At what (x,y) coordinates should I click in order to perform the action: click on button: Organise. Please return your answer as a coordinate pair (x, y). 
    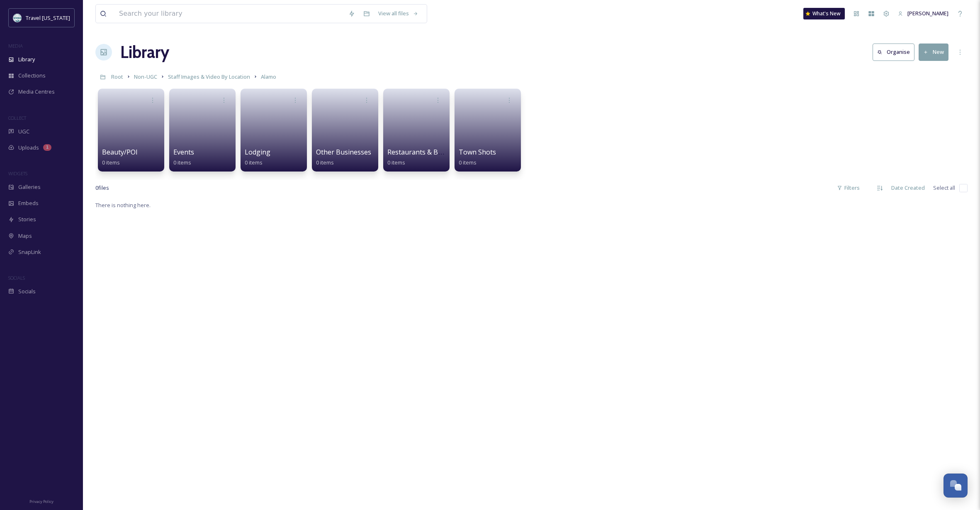
    Looking at the image, I should click on (893, 51).